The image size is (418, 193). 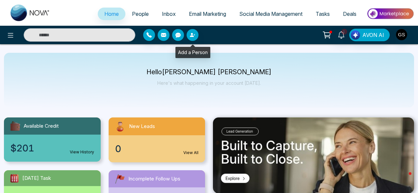 What do you see at coordinates (15, 126) in the screenshot?
I see `img: availableCredit.svg` at bounding box center [15, 126].